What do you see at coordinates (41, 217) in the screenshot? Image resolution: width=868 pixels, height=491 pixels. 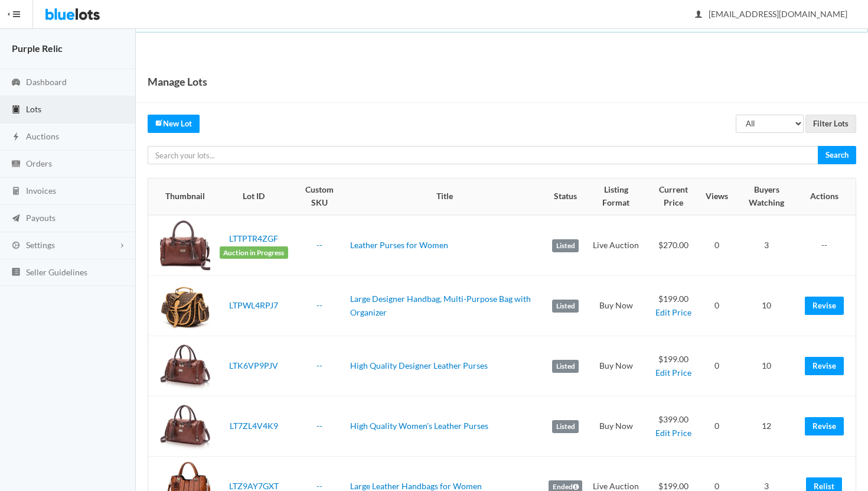 I see `span: Payouts` at bounding box center [41, 217].